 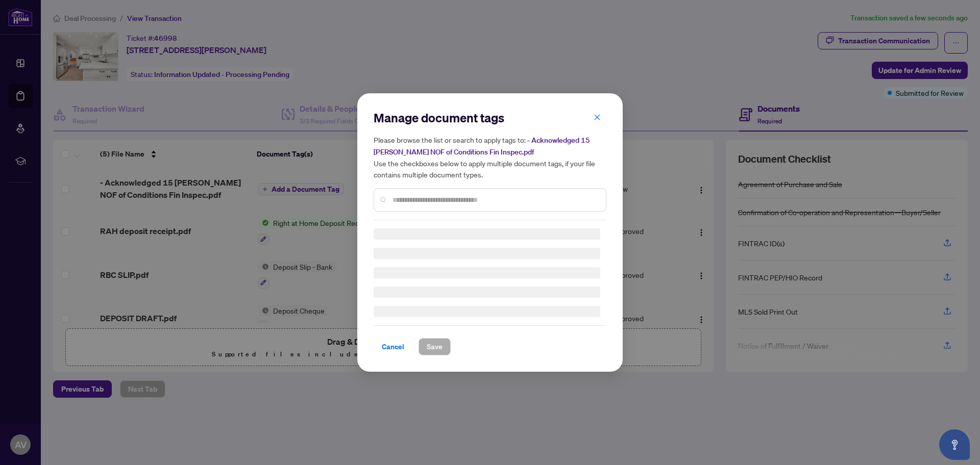 What do you see at coordinates (392, 347) in the screenshot?
I see `button: Cancel` at bounding box center [392, 347].